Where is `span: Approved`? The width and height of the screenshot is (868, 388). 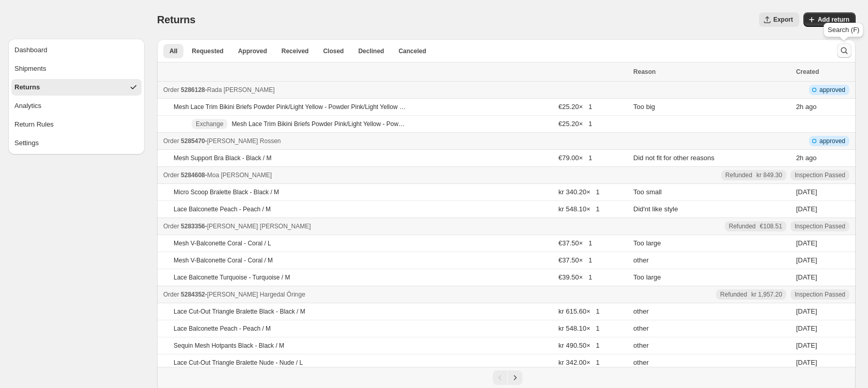
span: Approved is located at coordinates (252, 51).